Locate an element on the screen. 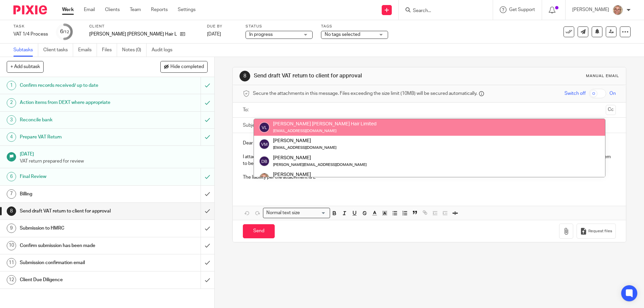 Image resolution: width=644 pixels, height=308 pixels. span: Switch off is located at coordinates (575, 94).